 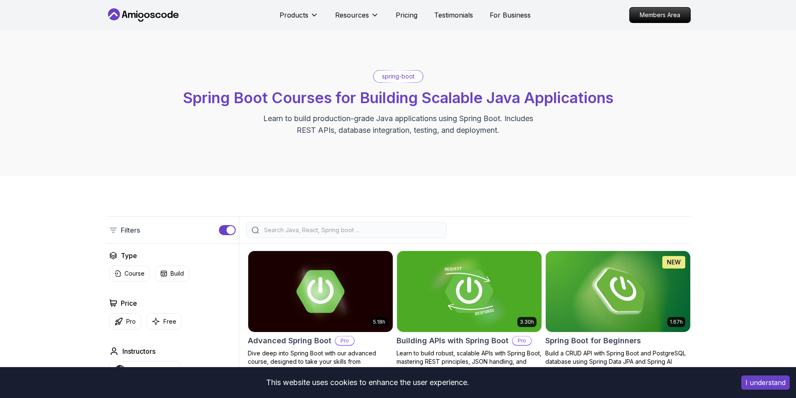 I want to click on img: instructor img, so click(x=120, y=371).